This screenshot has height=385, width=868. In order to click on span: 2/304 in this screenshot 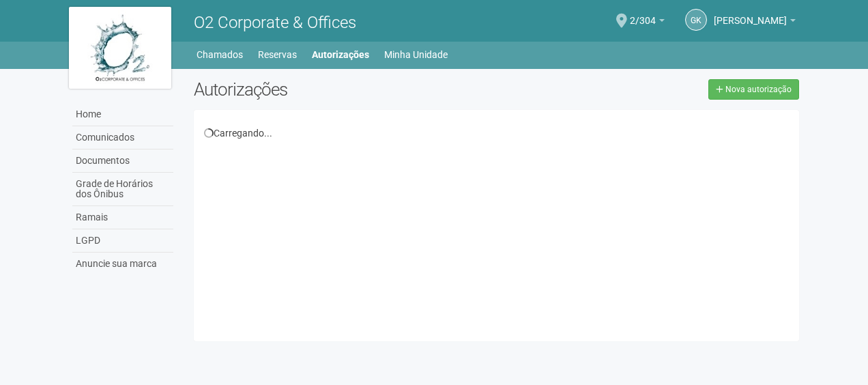, I will do `click(643, 14)`.